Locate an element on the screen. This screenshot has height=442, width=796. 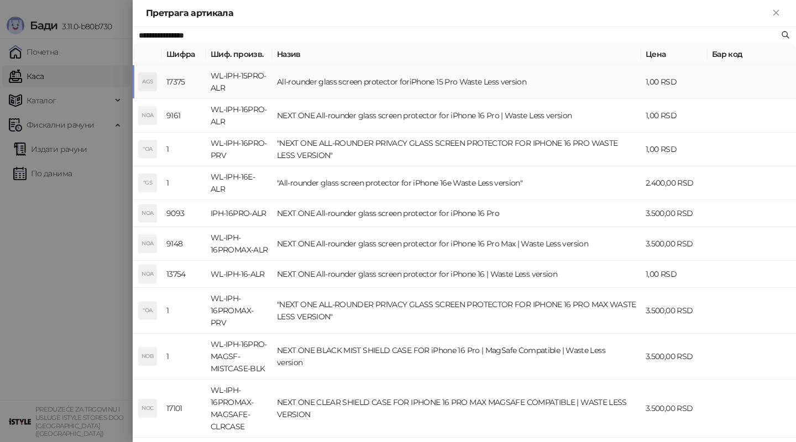
td: 9148 is located at coordinates (184, 244).